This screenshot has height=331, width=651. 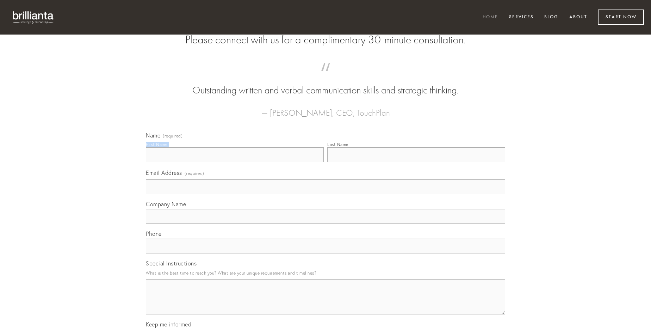 I want to click on a: Start Now, so click(x=621, y=17).